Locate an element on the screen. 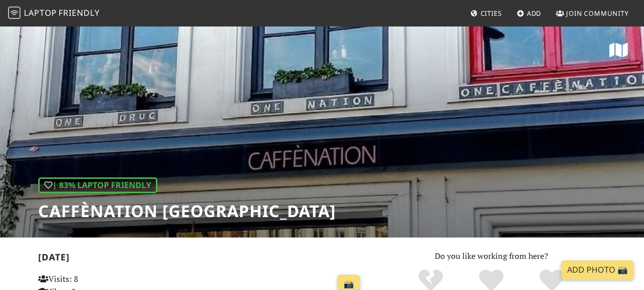  span: Laptop is located at coordinates (40, 13).